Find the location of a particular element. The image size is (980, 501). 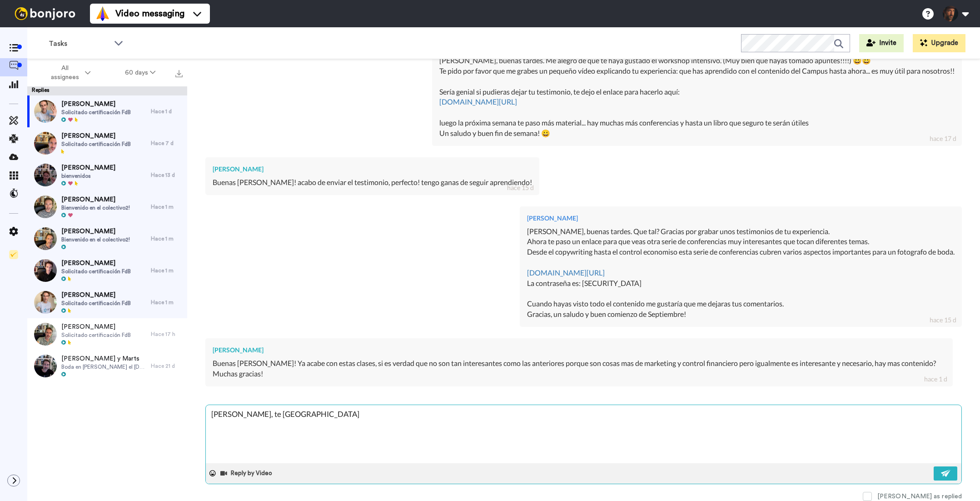

img: 9fb4516d-fe29-45ae-80c4-76c673d8d575-thumb.jpg is located at coordinates (45, 111).